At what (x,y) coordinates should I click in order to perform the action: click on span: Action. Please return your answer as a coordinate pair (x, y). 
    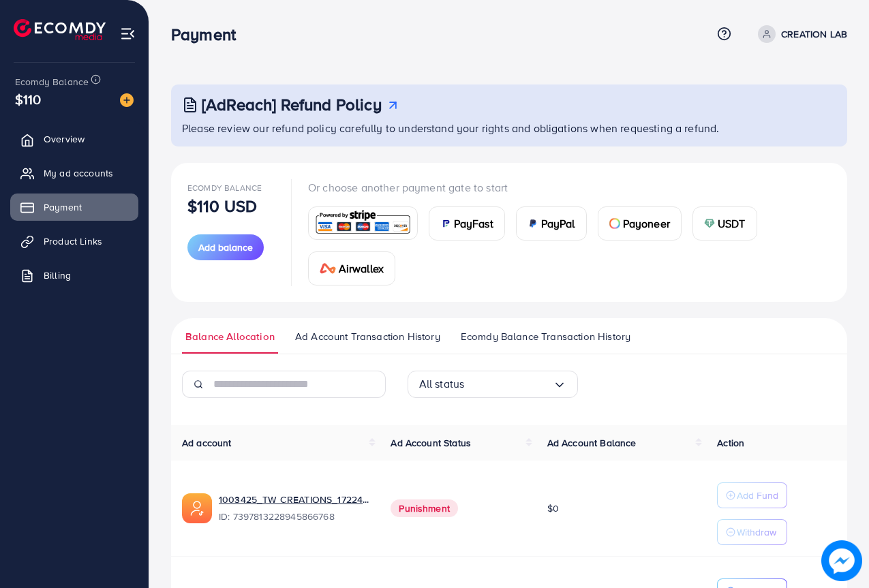
    Looking at the image, I should click on (731, 442).